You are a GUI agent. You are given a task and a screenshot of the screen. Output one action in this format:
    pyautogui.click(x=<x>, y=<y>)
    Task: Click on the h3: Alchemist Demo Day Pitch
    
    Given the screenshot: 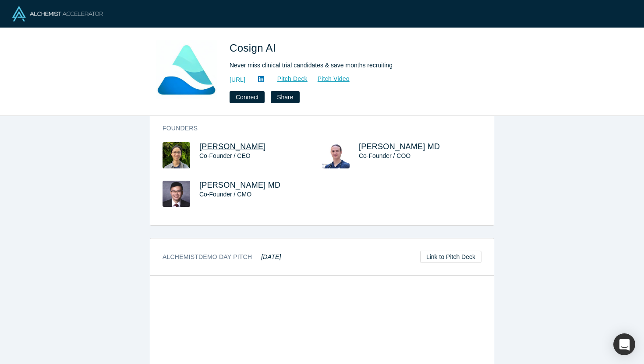 What is the action you would take?
    pyautogui.click(x=221, y=257)
    